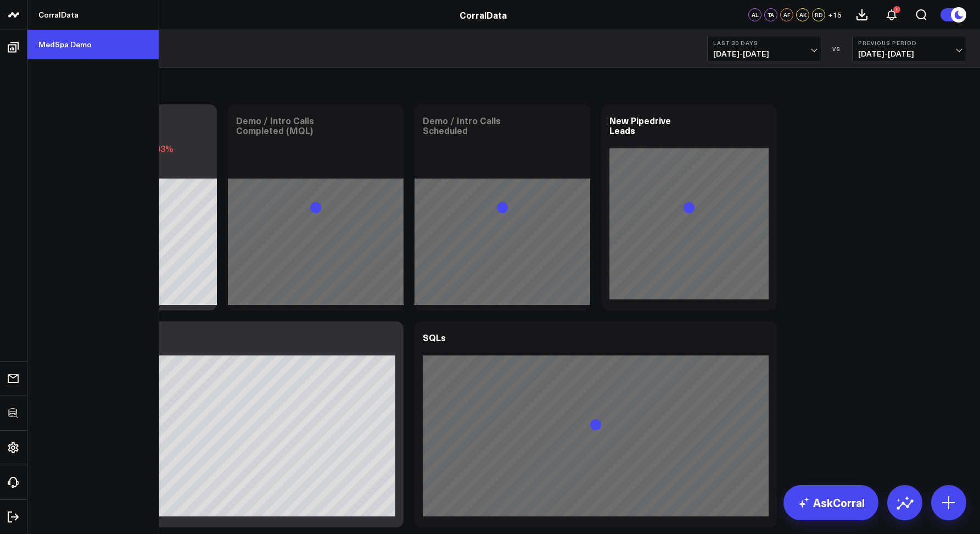  I want to click on div: Demo / Intro Calls Scheduled, so click(462, 125).